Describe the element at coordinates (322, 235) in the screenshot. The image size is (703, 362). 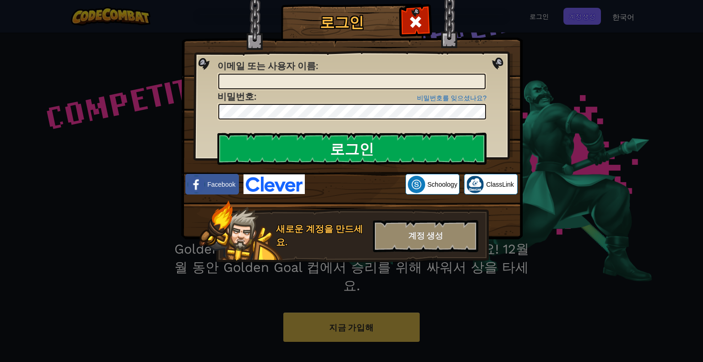
I see `div: 새로운 계정을 만드세요.` at that location.